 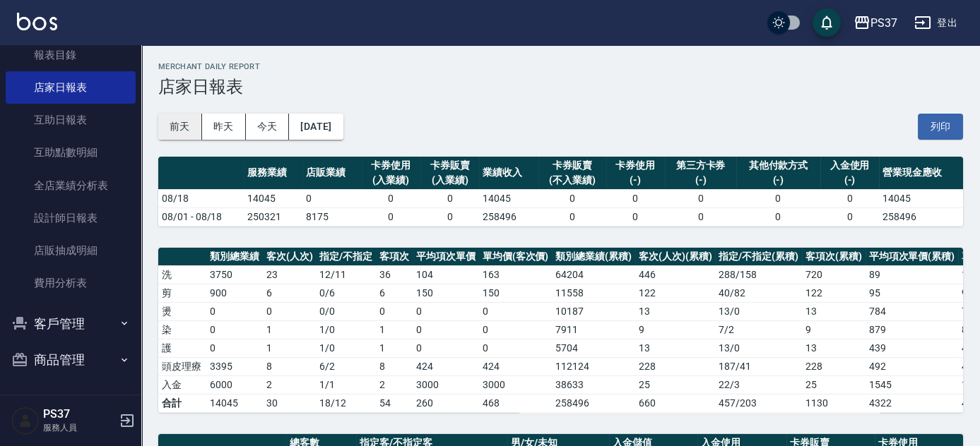 What do you see at coordinates (395, 274) in the screenshot?
I see `td: 36` at bounding box center [395, 274].